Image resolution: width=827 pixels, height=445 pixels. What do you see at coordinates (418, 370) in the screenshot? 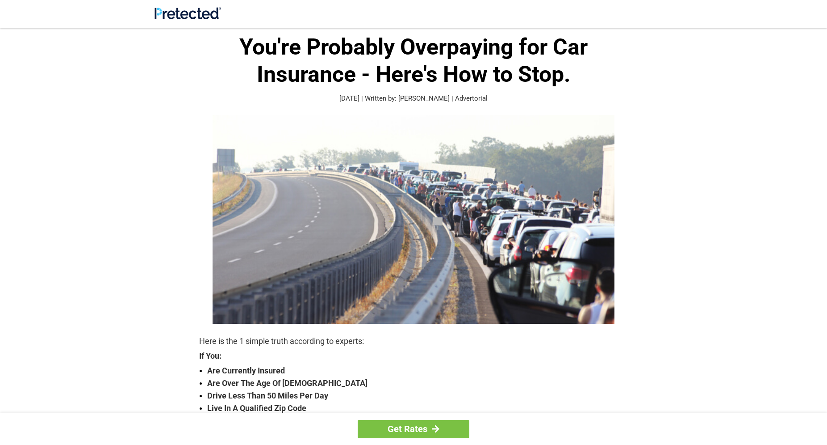
I see `strong: Are Currently Insured` at bounding box center [418, 370].